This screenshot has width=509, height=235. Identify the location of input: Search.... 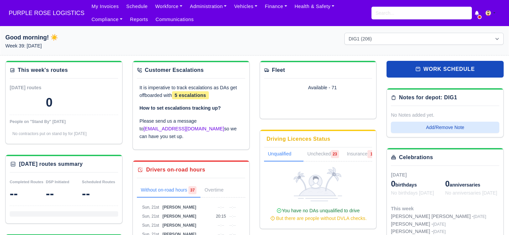
(422, 13).